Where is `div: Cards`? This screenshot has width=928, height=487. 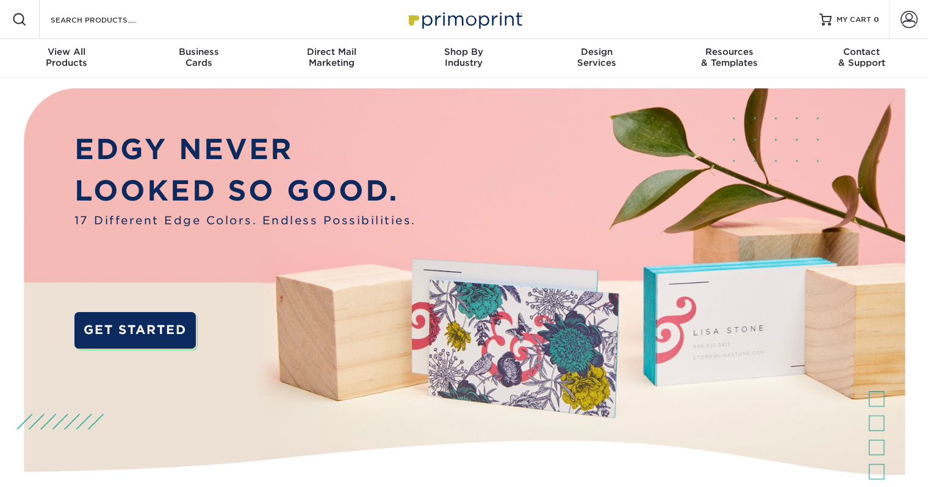
div: Cards is located at coordinates (198, 57).